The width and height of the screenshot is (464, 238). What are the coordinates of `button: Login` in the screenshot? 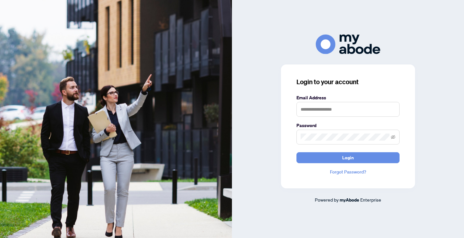 It's located at (348, 157).